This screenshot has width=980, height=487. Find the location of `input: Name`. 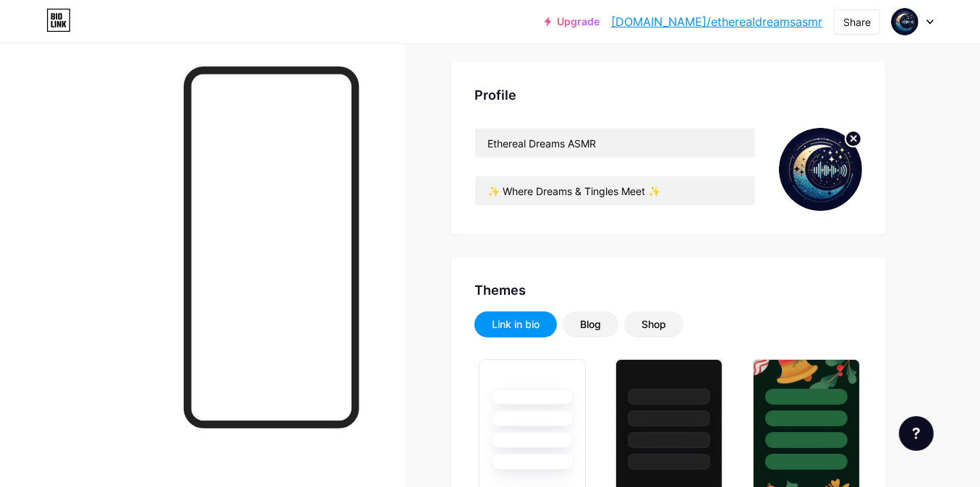

input: Name is located at coordinates (615, 143).